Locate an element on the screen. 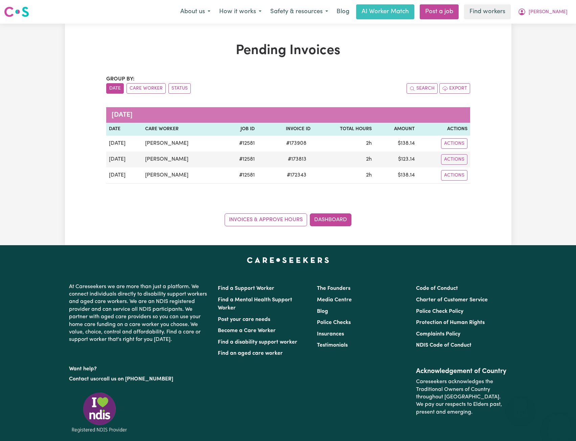 The height and width of the screenshot is (441, 576). p: or is located at coordinates (139, 379).